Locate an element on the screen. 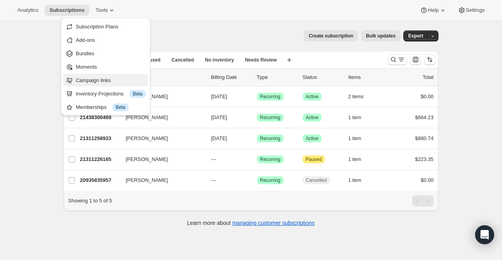 This screenshot has height=260, width=502. button: Export is located at coordinates (416, 36).